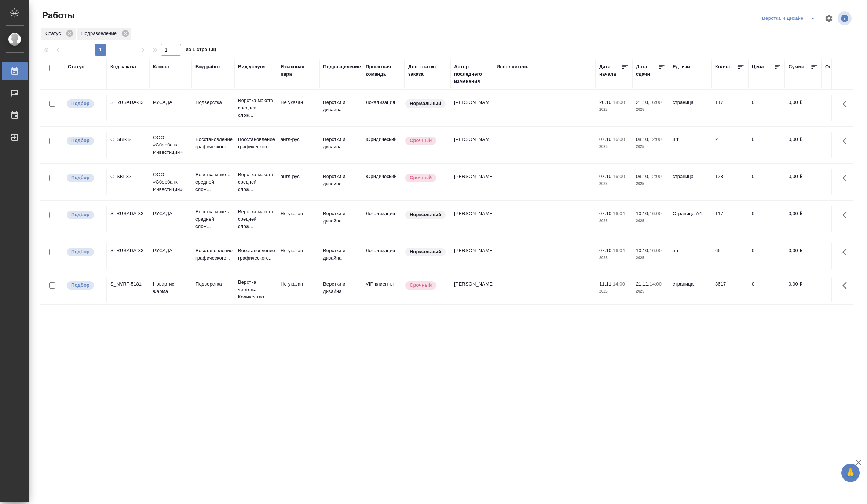  Describe the element at coordinates (730, 145) in the screenshot. I see `td: 2` at that location.